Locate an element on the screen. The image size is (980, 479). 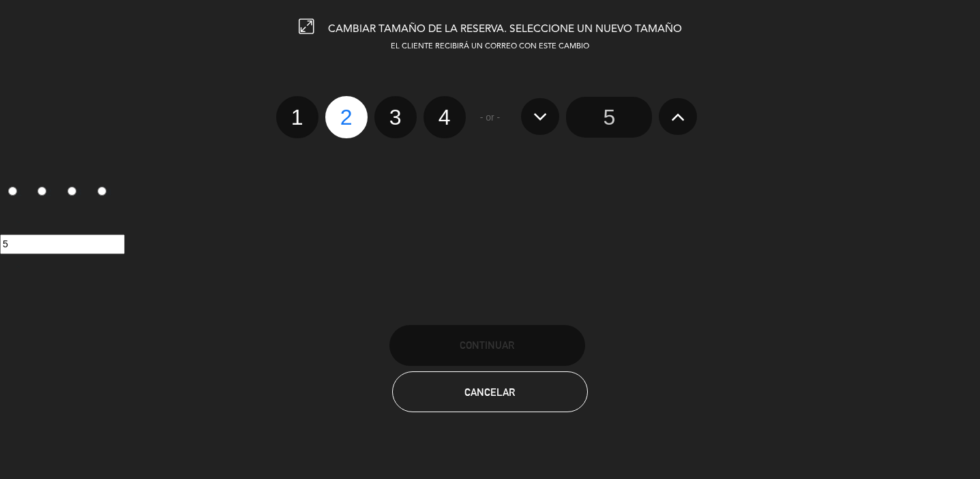
input: 1 is located at coordinates (12, 191).